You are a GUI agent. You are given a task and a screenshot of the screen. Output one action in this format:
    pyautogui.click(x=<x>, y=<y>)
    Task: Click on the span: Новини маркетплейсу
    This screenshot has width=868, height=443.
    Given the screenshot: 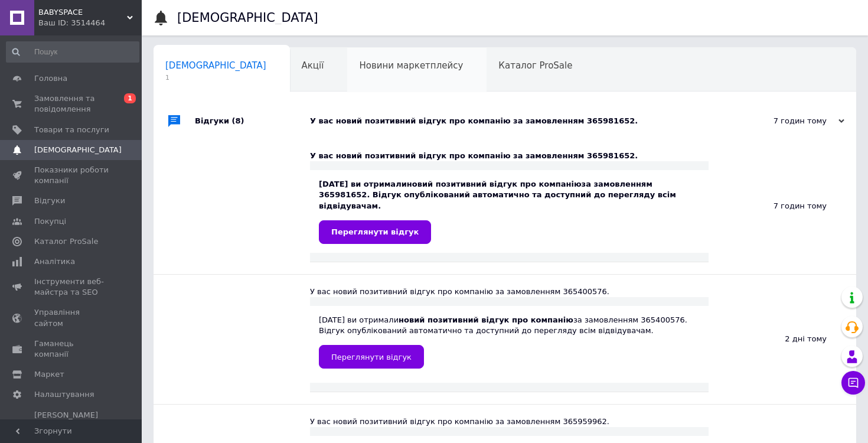 What is the action you would take?
    pyautogui.click(x=411, y=65)
    